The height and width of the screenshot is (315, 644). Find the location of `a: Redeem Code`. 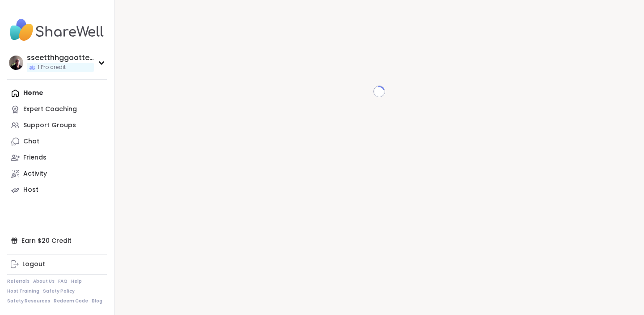

a: Redeem Code is located at coordinates (71, 301).